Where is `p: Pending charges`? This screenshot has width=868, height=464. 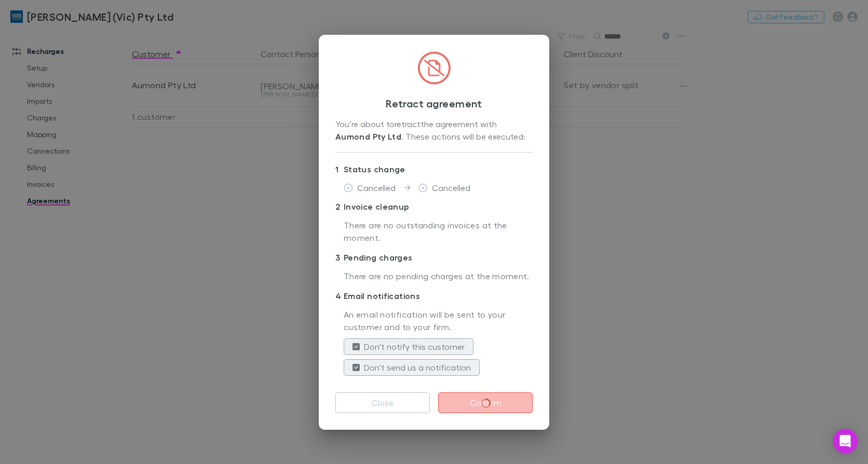
p: Pending charges is located at coordinates (434, 258).